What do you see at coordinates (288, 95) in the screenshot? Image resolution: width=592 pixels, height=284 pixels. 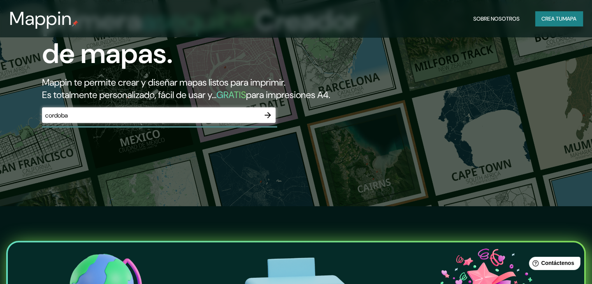 I see `font: para impresiones A4.` at bounding box center [288, 95].